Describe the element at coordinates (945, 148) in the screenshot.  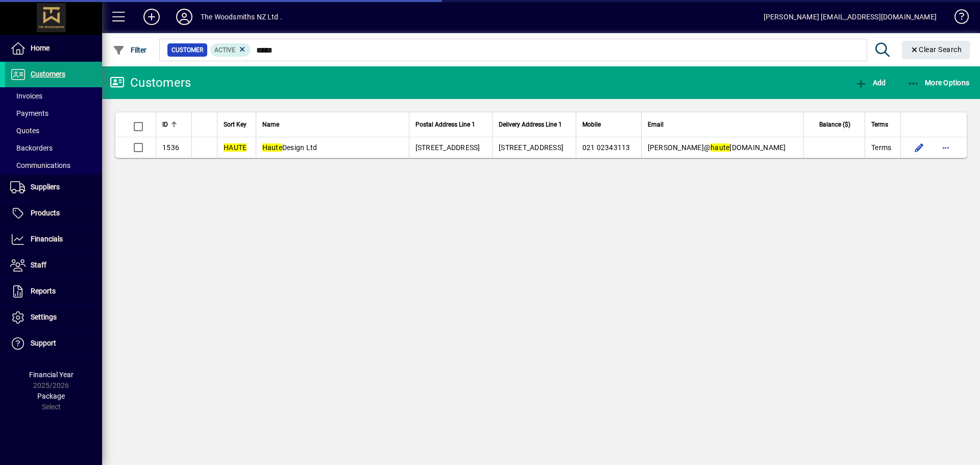
I see `button: More options` at that location.